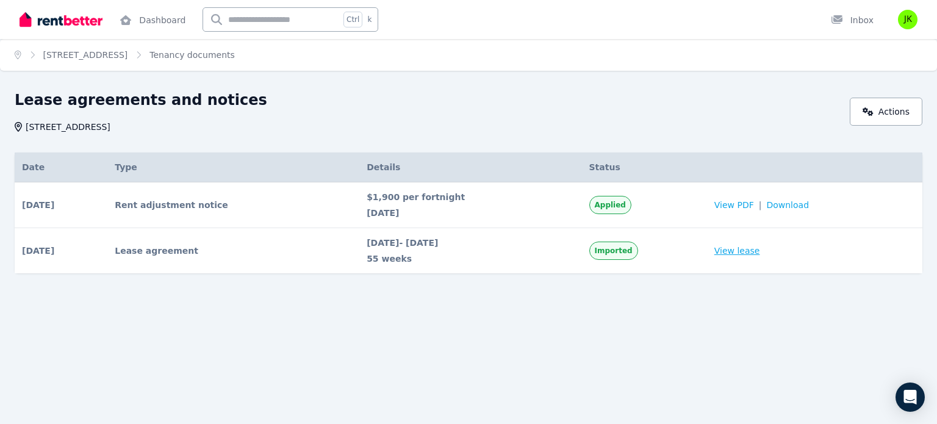  Describe the element at coordinates (788, 205) in the screenshot. I see `span: Download` at that location.